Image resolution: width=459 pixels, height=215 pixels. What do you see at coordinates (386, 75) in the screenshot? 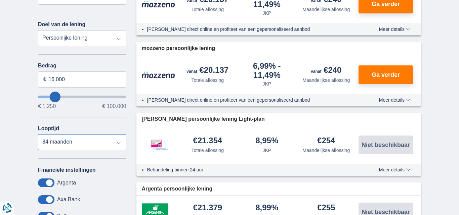
I see `button: Ga verder` at bounding box center [386, 75].